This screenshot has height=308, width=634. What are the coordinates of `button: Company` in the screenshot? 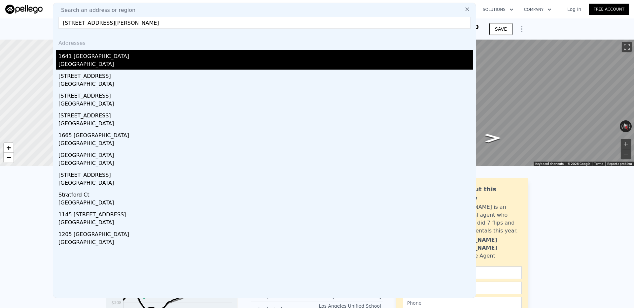 It's located at (538, 10).